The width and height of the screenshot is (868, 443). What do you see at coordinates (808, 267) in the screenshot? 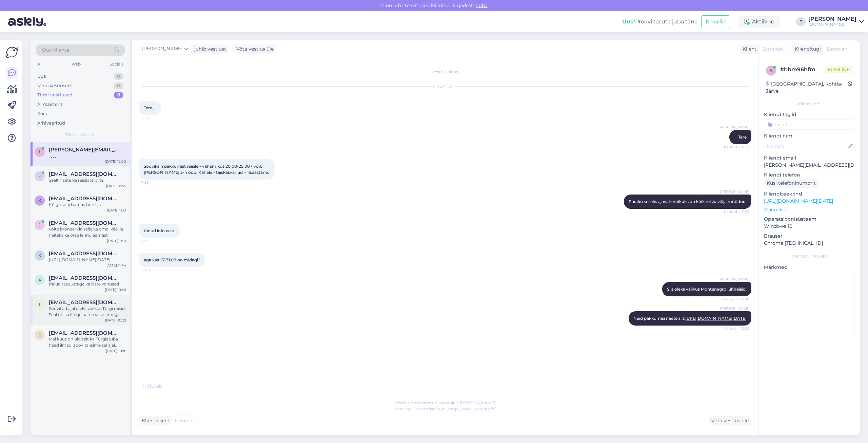
I see `p: Märkmed` at bounding box center [808, 267].